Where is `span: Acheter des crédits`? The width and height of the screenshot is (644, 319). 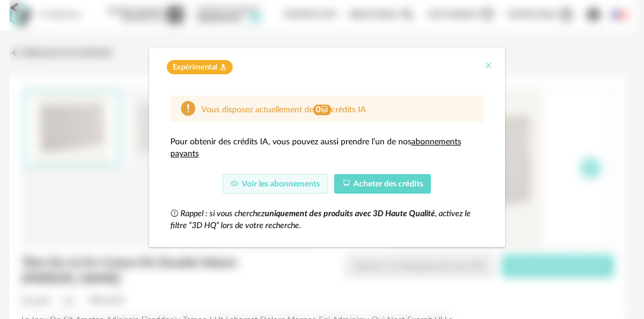
span: Acheter des crédits is located at coordinates (388, 184).